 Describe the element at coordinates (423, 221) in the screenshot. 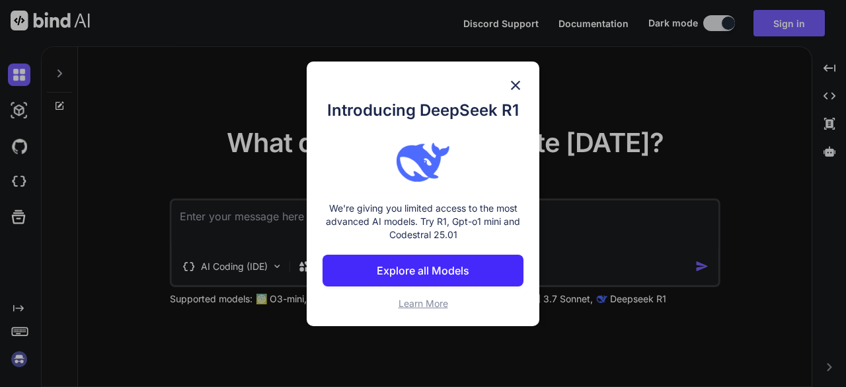

I see `p: We're giving you limited access to the most advanced AI models. Try R1, Gpt-o1 mini and Codestral...` at that location.